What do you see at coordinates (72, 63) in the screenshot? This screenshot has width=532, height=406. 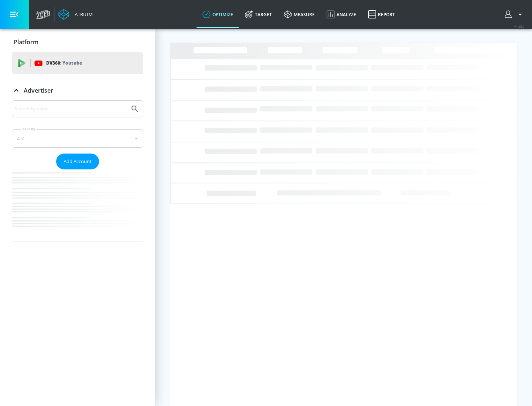 I see `p: Youtube` at bounding box center [72, 63].